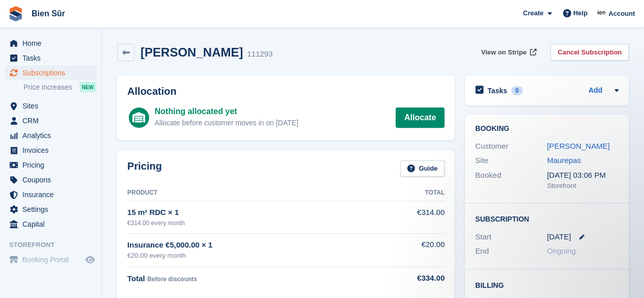 The height and width of the screenshot is (298, 644). Describe the element at coordinates (420, 249) in the screenshot. I see `td: €20.00` at that location.